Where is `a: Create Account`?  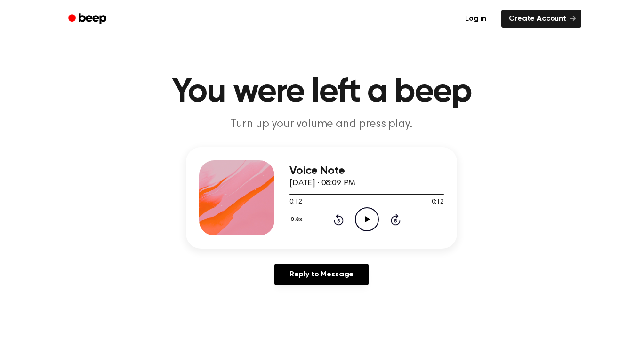 a: Create Account is located at coordinates (541, 19).